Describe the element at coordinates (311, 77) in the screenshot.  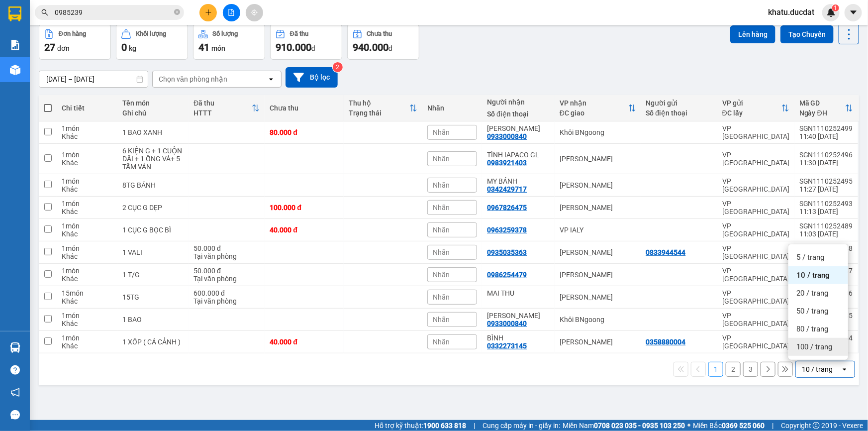
I see `button: Bộ lọc` at that location.